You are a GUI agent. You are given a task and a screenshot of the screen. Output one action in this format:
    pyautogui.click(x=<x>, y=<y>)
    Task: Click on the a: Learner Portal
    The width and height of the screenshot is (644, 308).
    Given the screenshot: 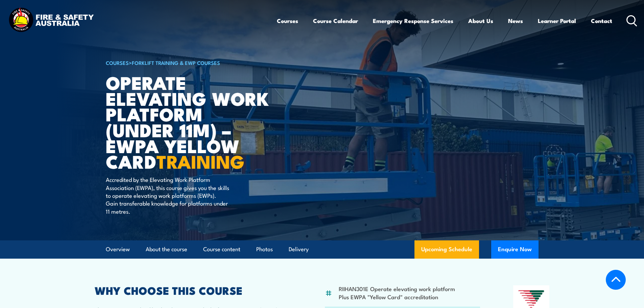 What is the action you would take?
    pyautogui.click(x=557, y=21)
    